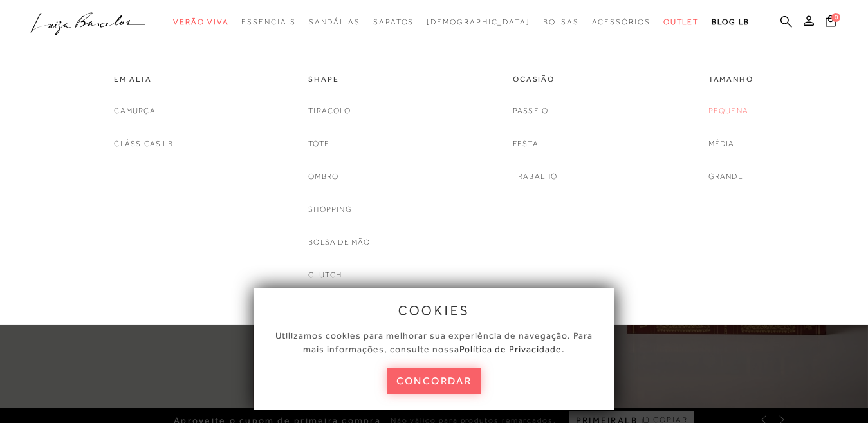 The height and width of the screenshot is (423, 868). What do you see at coordinates (269, 22) in the screenshot?
I see `span: Essenciais` at bounding box center [269, 22].